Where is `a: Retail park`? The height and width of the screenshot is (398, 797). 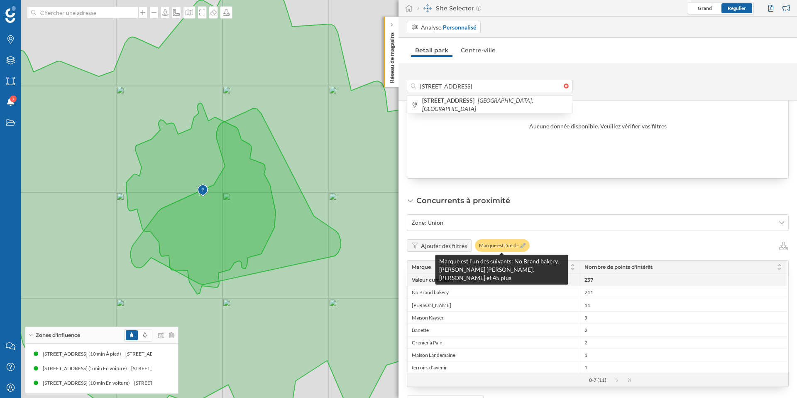 a: Retail park is located at coordinates (432, 50).